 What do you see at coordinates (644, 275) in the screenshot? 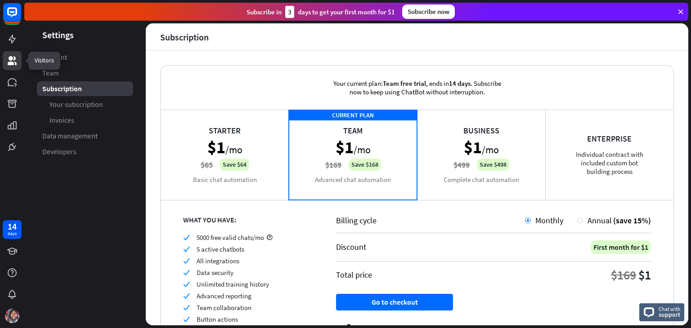
I see `div: $1` at bounding box center [644, 275].